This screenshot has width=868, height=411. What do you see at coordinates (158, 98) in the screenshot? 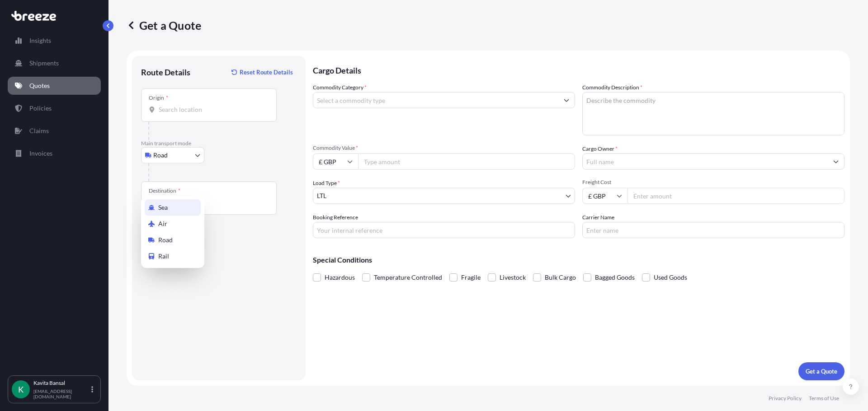
I see `div: Origin` at bounding box center [158, 98].